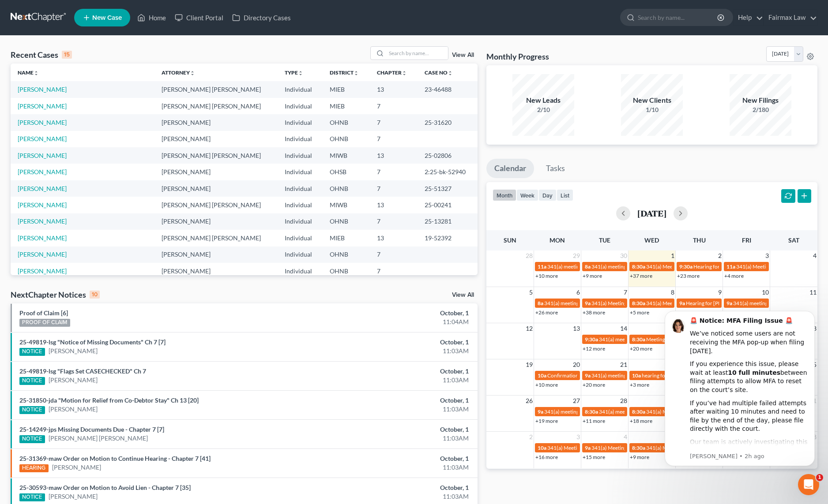 The image size is (828, 504). Describe the element at coordinates (109, 400) in the screenshot. I see `a: 25-31850-jda "Motion for Relief from Co-Debtor Stay" Ch 13 [20]` at that location.